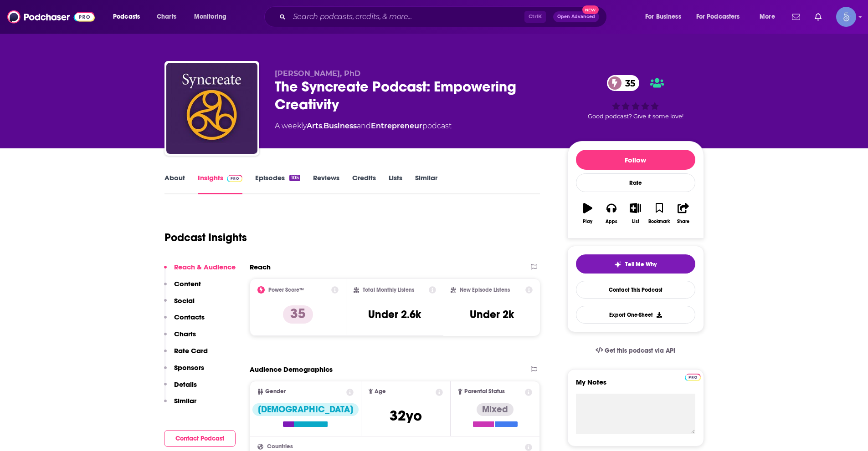 Image resolution: width=868 pixels, height=451 pixels. Describe the element at coordinates (846, 17) in the screenshot. I see `button: Show profile menu` at that location.